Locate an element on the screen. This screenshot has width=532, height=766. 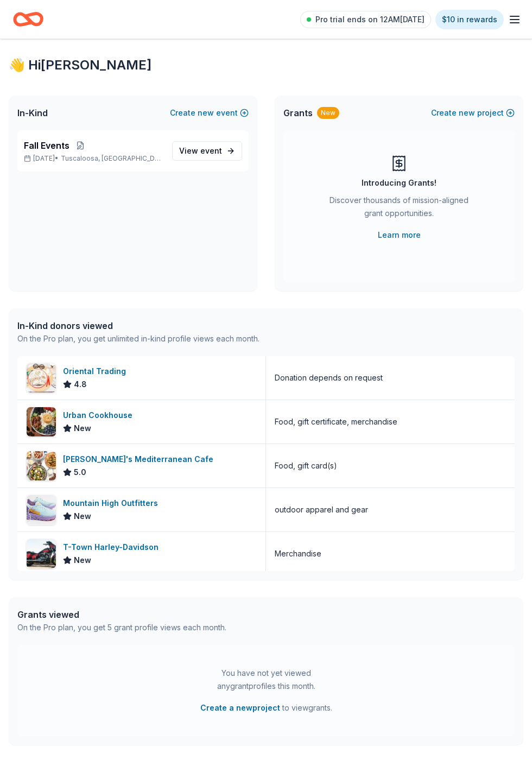
button: Create a newproject is located at coordinates (240, 708).